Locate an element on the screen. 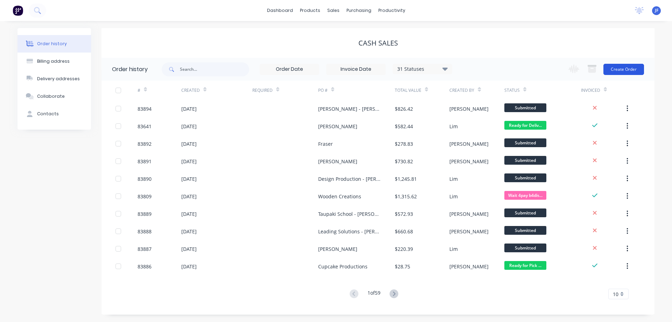 This screenshot has width=672, height=322. div: Billing address is located at coordinates (53, 61).